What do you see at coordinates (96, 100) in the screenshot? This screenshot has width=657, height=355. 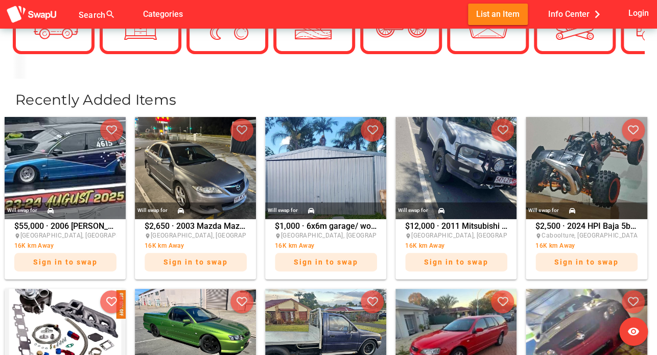 I see `span: Recently Added Items` at bounding box center [96, 100].